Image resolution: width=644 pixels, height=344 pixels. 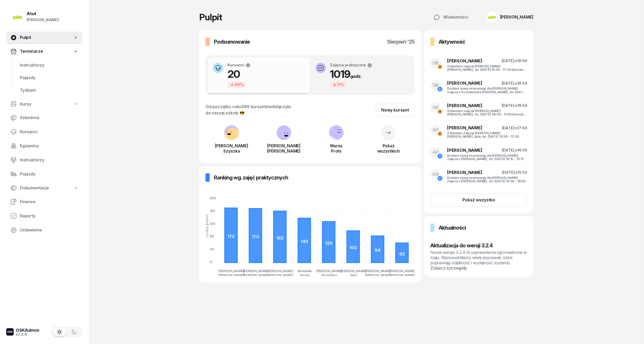 What do you see at coordinates (351, 65) in the screenshot?
I see `div: Zajęcia praktyczne` at bounding box center [351, 65].